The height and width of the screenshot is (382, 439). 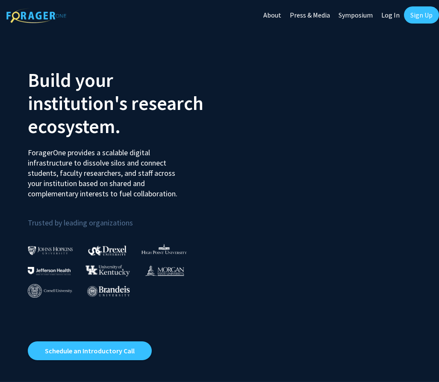 What do you see at coordinates (108, 270) in the screenshot?
I see `img: University of Kentucky` at bounding box center [108, 270].